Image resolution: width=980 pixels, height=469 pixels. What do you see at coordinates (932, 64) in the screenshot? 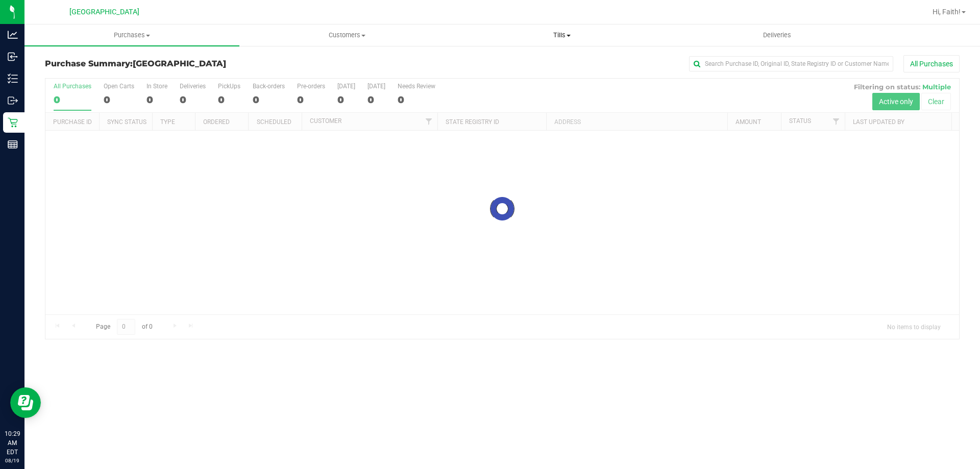
I see `button: All Purchases` at bounding box center [932, 64].